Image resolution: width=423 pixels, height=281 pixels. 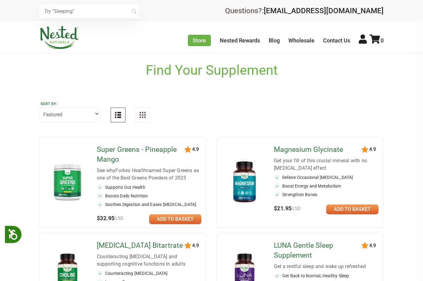 I want to click on a: Magnesium Glycinate, so click(x=318, y=150).